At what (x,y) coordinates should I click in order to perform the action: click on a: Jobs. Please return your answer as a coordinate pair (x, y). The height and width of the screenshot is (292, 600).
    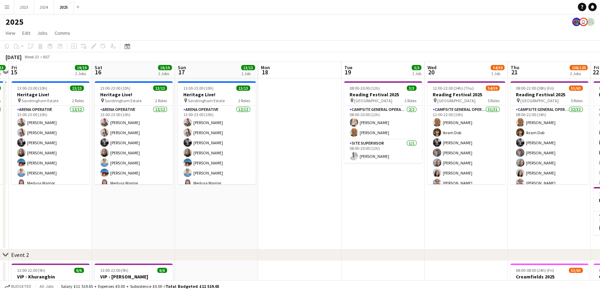
    Looking at the image, I should click on (42, 33).